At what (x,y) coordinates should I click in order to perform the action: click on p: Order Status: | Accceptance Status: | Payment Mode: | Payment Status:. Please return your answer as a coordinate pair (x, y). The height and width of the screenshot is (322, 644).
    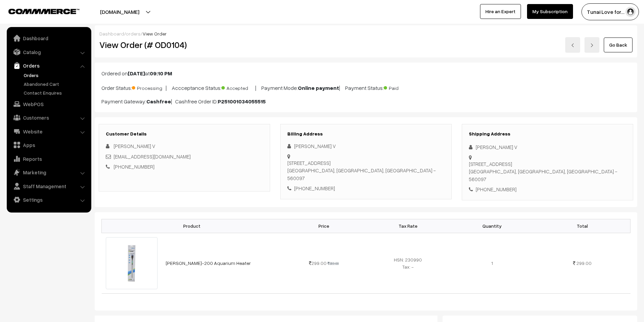
    Looking at the image, I should click on (366, 87).